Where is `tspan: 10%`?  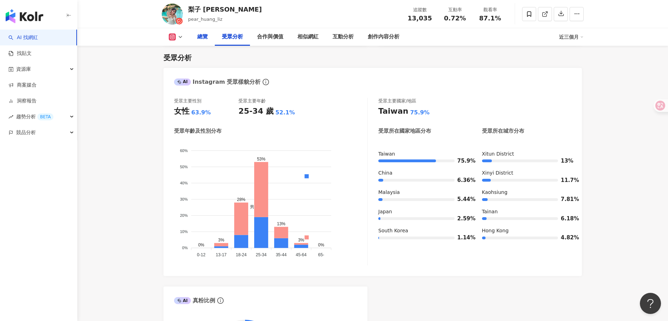 tspan: 10% is located at coordinates (184, 231).